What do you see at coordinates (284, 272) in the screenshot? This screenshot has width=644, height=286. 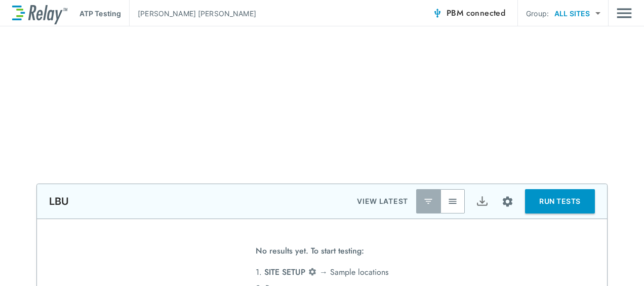 I see `span: SITE SETUP` at bounding box center [284, 272].